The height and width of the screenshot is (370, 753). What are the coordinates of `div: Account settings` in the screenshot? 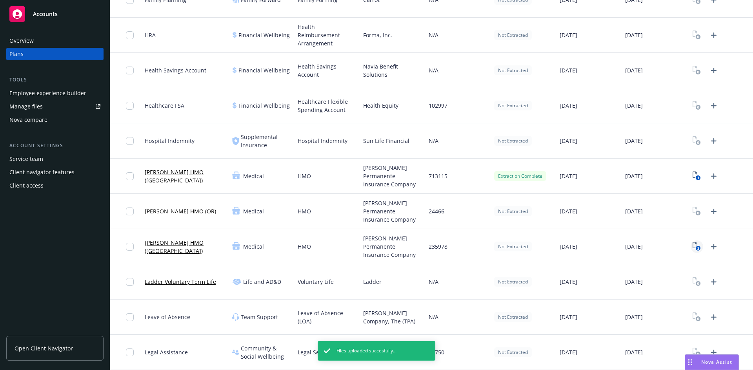 It's located at (55, 146).